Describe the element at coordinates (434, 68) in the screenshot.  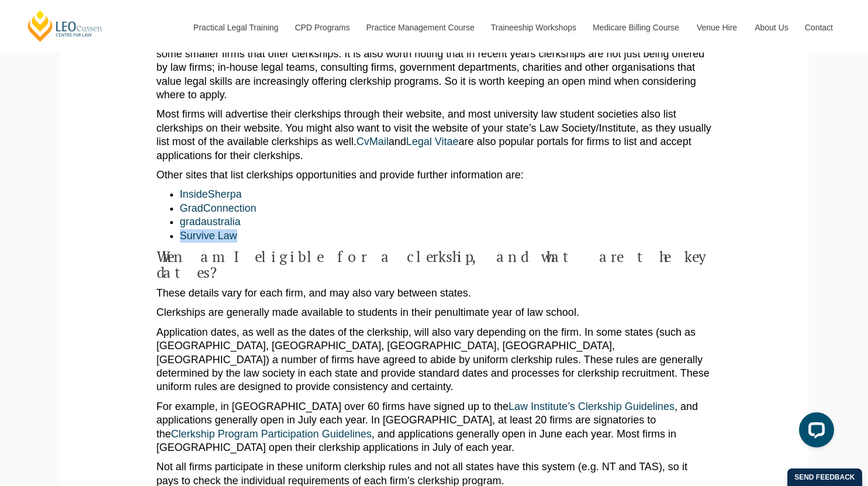
I see `p: Most clerkships are offered by the larger law firms, such as national and international firms. Ho...` at that location.